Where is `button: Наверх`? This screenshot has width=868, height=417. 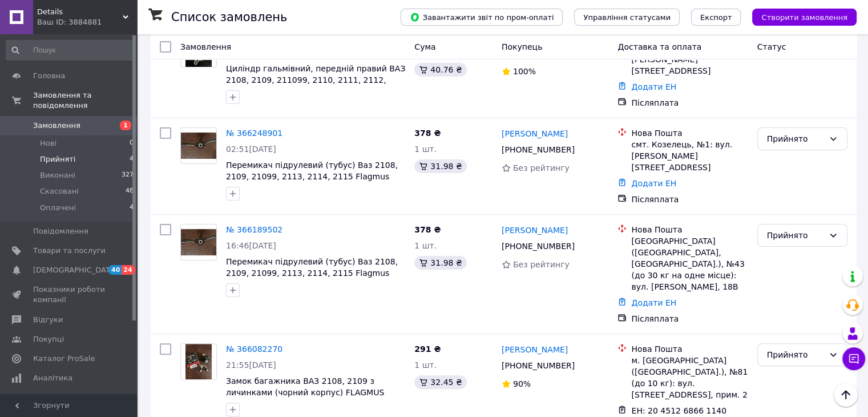
button: Наверх is located at coordinates (846, 395).